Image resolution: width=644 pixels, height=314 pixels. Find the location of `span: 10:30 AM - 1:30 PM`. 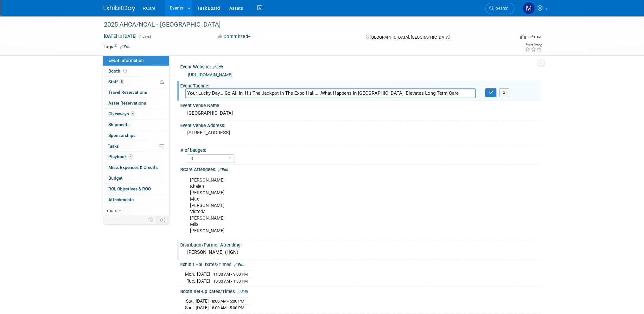

span: 10:30 AM - 1:30 PM is located at coordinates (230, 280).